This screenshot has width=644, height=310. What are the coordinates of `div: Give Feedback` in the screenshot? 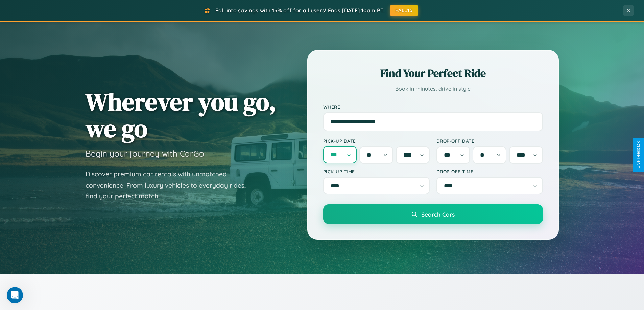 It's located at (639, 155).